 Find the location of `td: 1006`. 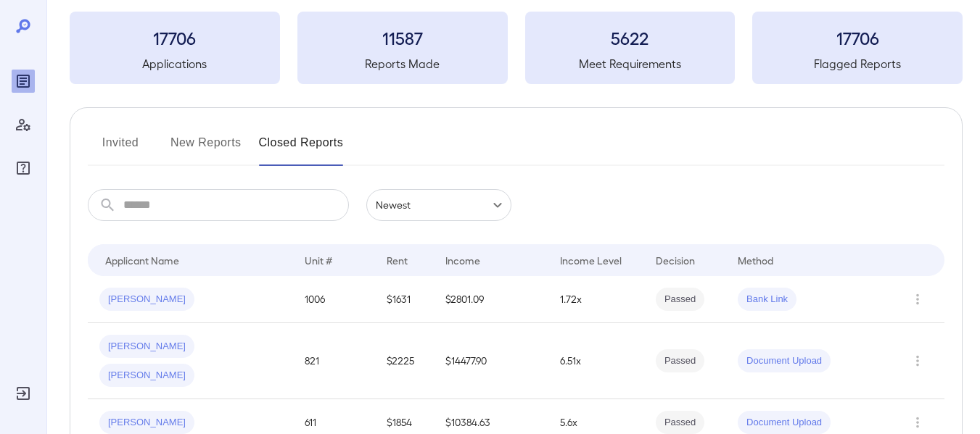

td: 1006 is located at coordinates (334, 299).